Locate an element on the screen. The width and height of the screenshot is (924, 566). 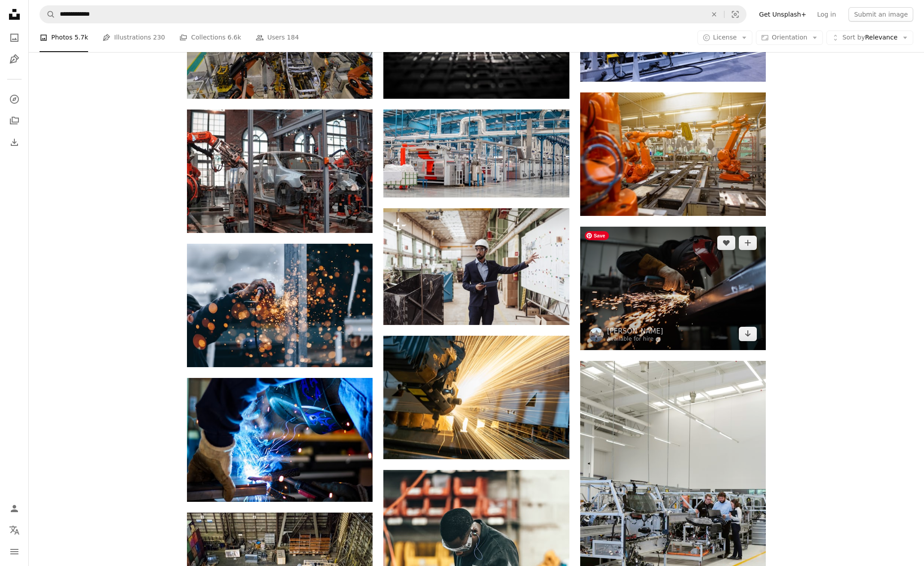
a: person in black jacket holding brown wooden rolling pin is located at coordinates (673, 288).